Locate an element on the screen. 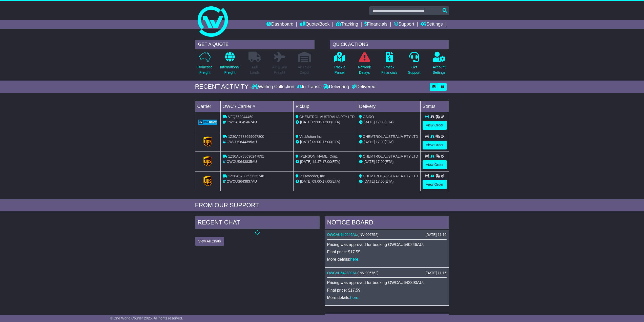  p: Full Loads is located at coordinates (255, 70).